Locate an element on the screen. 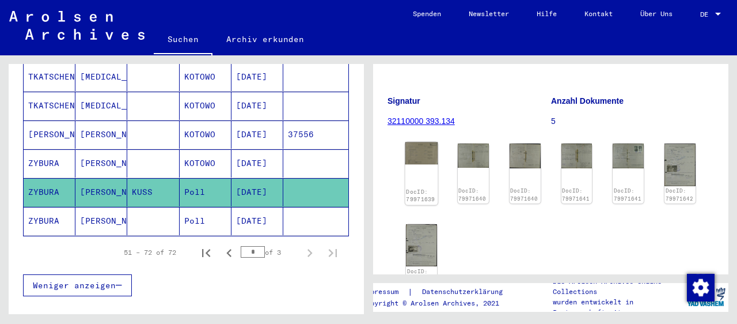 The height and width of the screenshot is (324, 737). a: Archiv erkunden is located at coordinates (265, 39).